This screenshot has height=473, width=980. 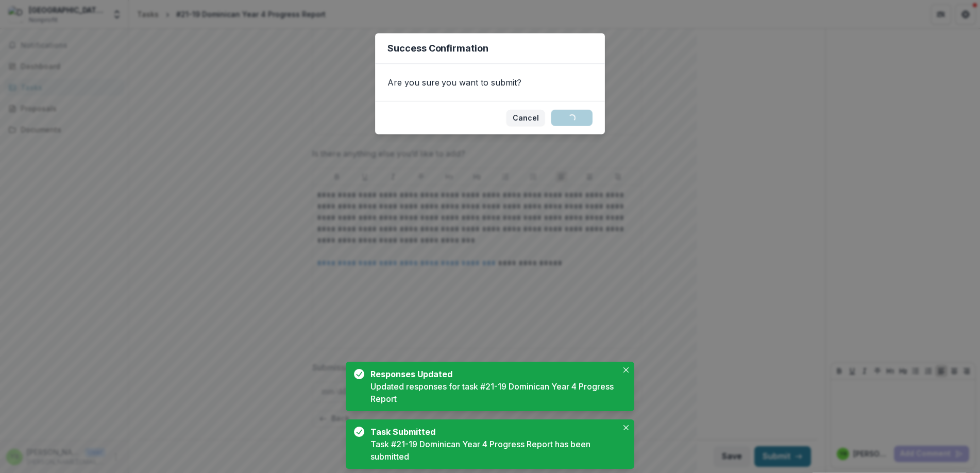 What do you see at coordinates (490, 83) in the screenshot?
I see `div: Are you sure you want to submit?` at bounding box center [490, 83].